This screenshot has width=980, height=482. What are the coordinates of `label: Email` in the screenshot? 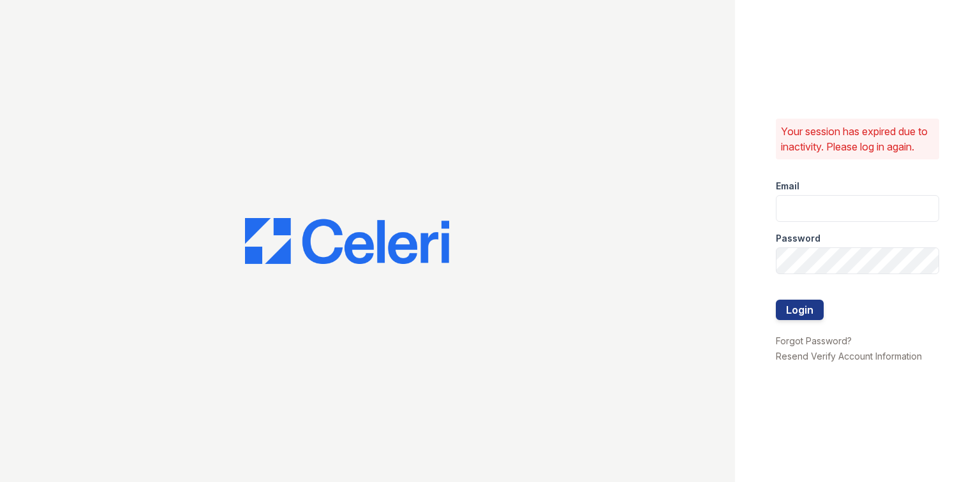 It's located at (787, 186).